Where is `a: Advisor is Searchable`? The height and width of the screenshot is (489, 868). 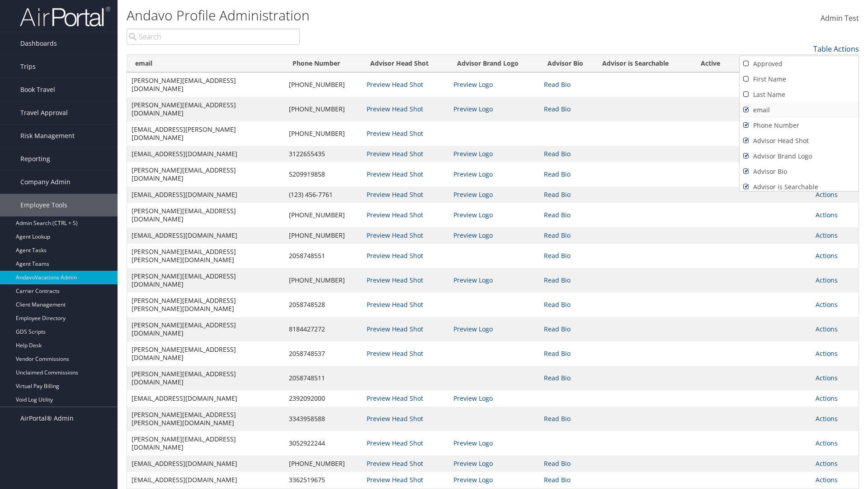
a: Advisor is Searchable is located at coordinates (799, 187).